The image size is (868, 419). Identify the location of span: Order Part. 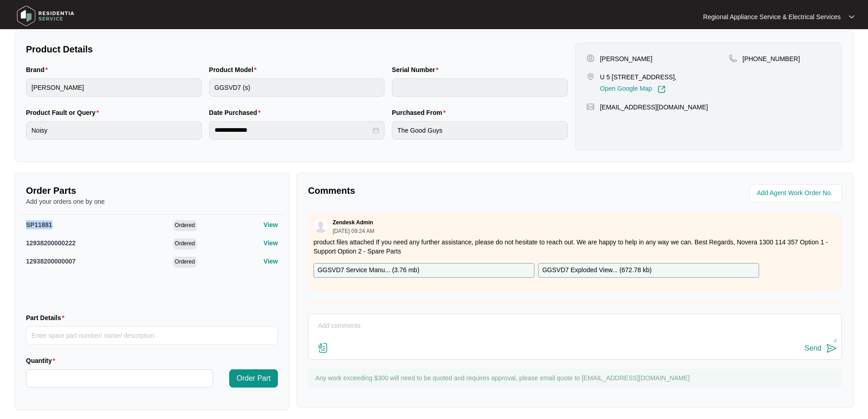
(253, 379).